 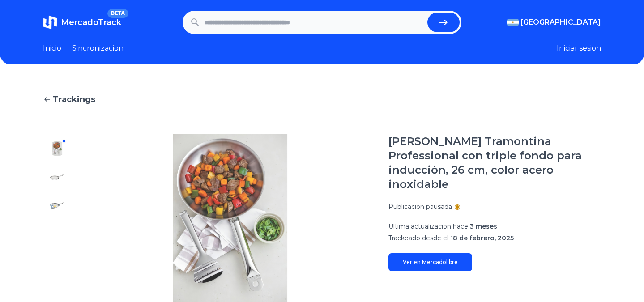 What do you see at coordinates (91, 22) in the screenshot?
I see `span: MercadoTrack` at bounding box center [91, 22].